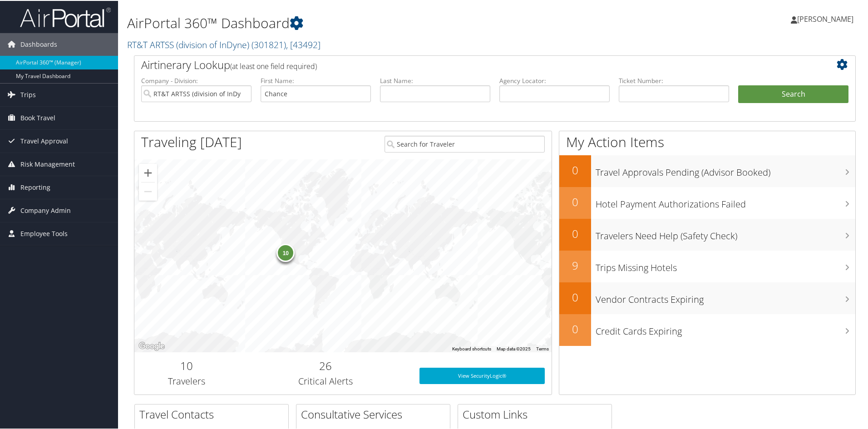 This screenshot has height=429, width=868. I want to click on span: (at least one field required), so click(273, 65).